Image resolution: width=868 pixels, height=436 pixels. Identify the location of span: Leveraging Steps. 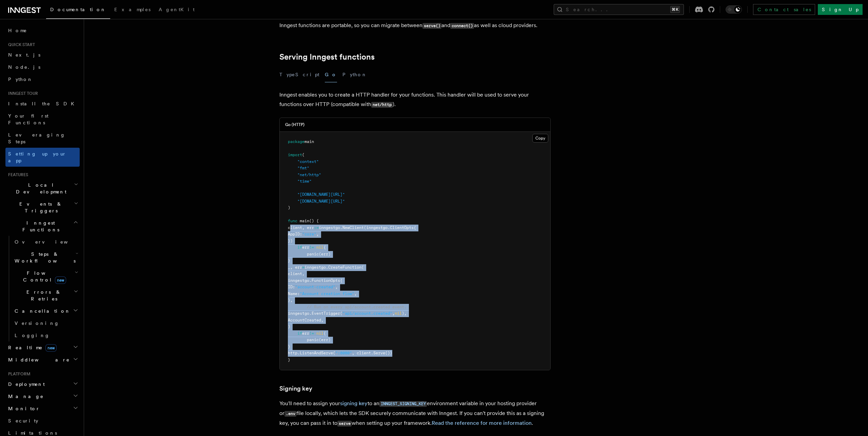
(37, 138).